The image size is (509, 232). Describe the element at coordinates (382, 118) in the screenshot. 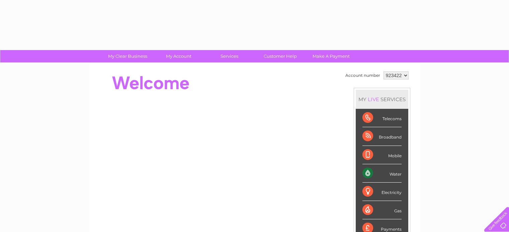

I see `div: Telecoms` at that location.